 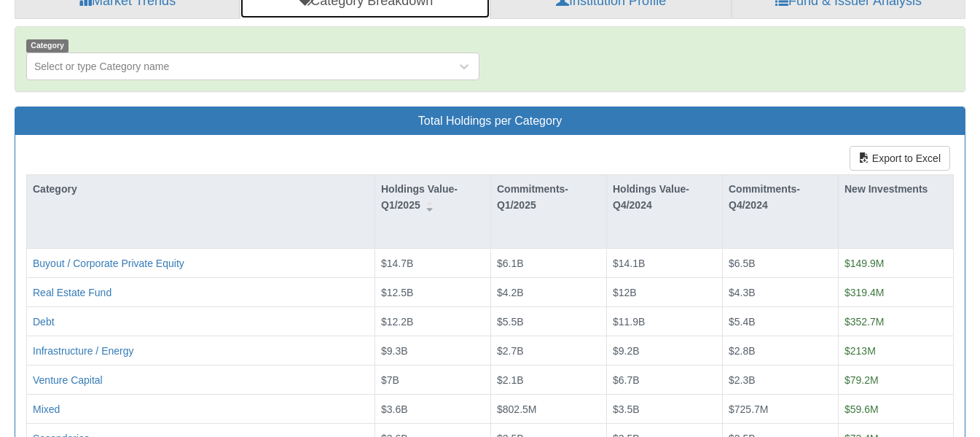 I want to click on span: $802.5M, so click(x=517, y=409).